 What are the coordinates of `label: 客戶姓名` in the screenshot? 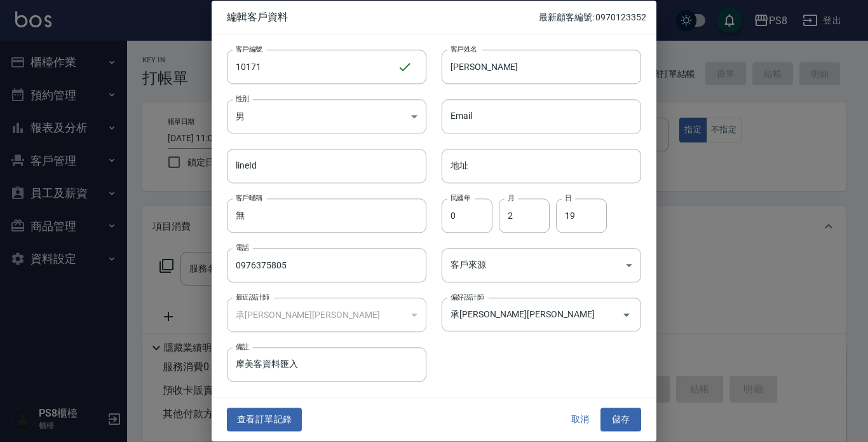 It's located at (464, 49).